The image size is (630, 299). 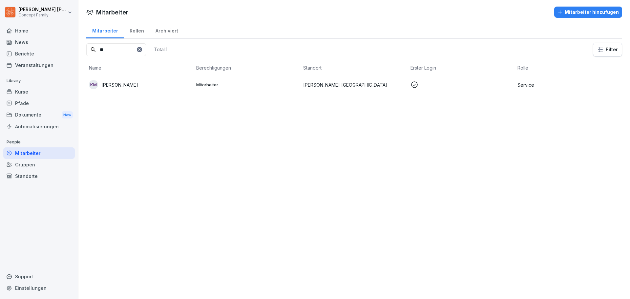 I want to click on button: Filter, so click(x=608, y=50).